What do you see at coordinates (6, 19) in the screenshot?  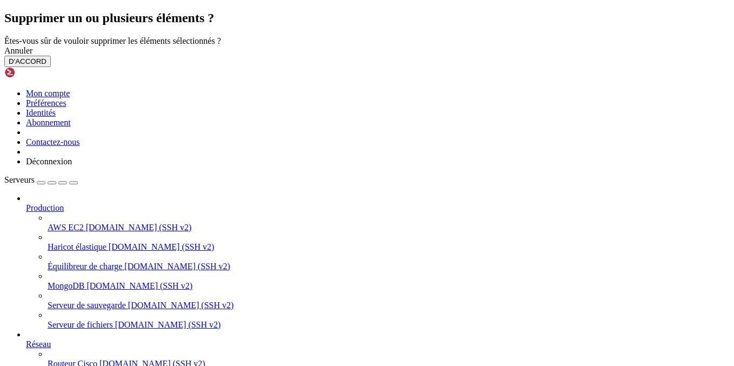 I see `div: (0, 1)` at bounding box center [6, 19].